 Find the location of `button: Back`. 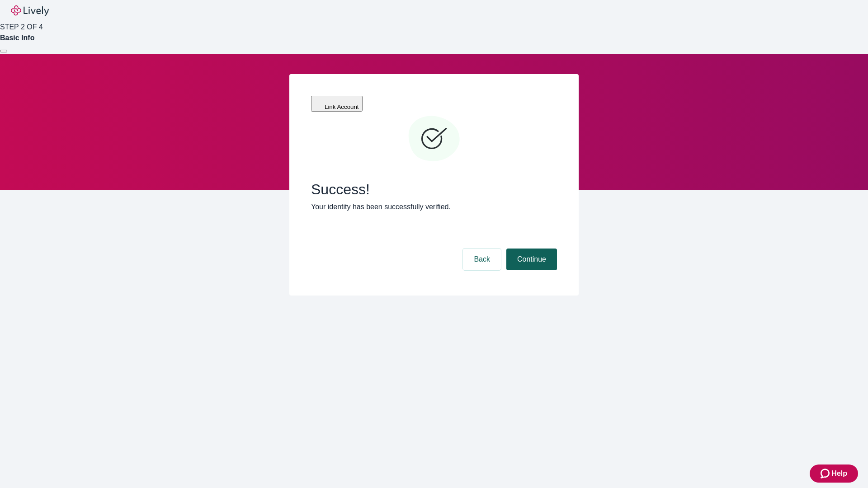

button: Back is located at coordinates (482, 260).